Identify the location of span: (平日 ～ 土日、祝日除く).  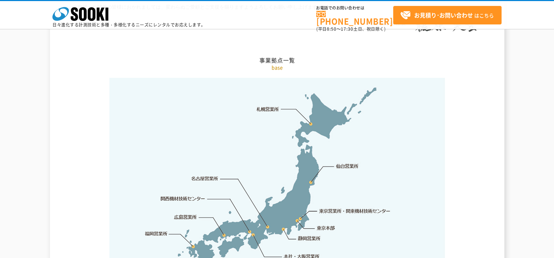
(351, 29).